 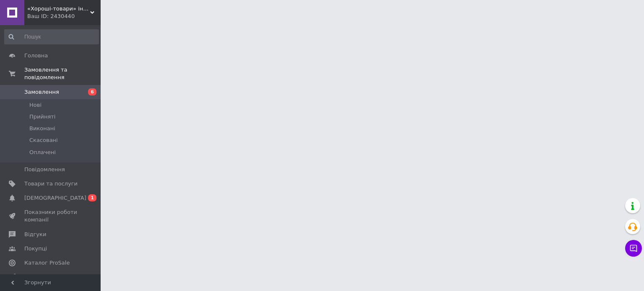 I want to click on div: Ваш ID: 2430440, so click(x=63, y=17).